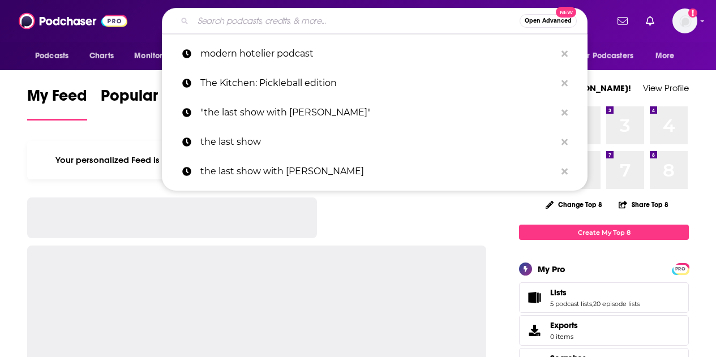  What do you see at coordinates (57, 99) in the screenshot?
I see `span: My Feed` at bounding box center [57, 99].